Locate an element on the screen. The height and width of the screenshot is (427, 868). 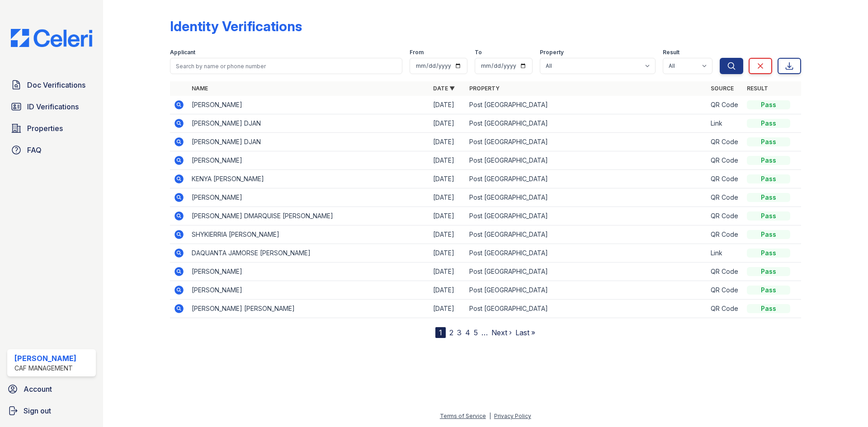
span: Doc Verifications is located at coordinates (56, 85).